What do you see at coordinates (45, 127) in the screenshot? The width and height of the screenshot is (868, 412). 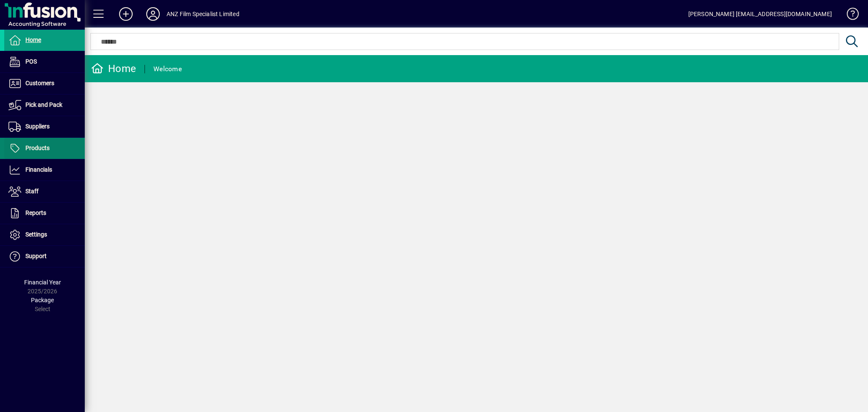 I see `a: Suppliers` at bounding box center [45, 127].